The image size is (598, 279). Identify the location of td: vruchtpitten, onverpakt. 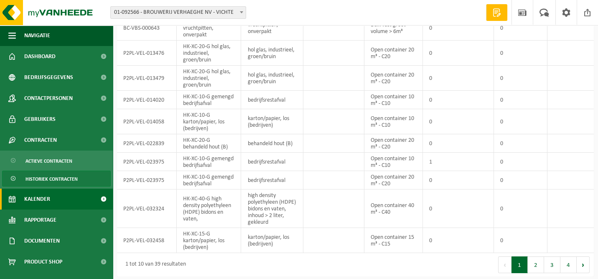
(272, 28).